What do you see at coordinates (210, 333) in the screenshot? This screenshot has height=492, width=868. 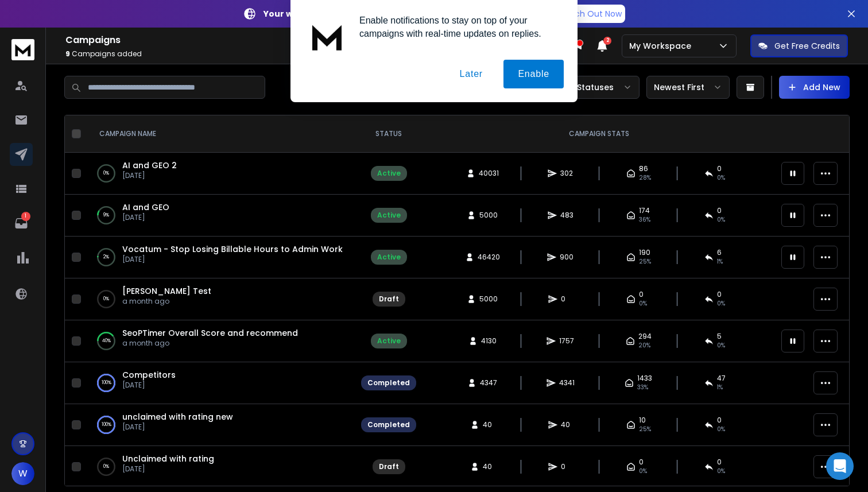 I see `a: SeoPTimer Overall Score and recommend` at bounding box center [210, 333].